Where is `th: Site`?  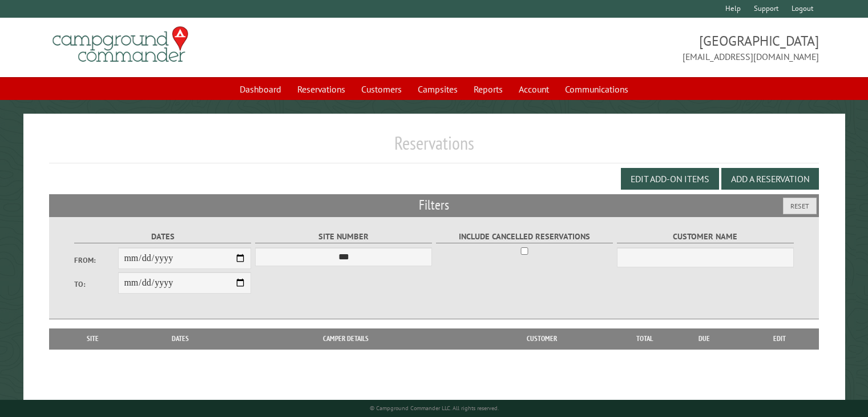 th: Site is located at coordinates (92, 339).